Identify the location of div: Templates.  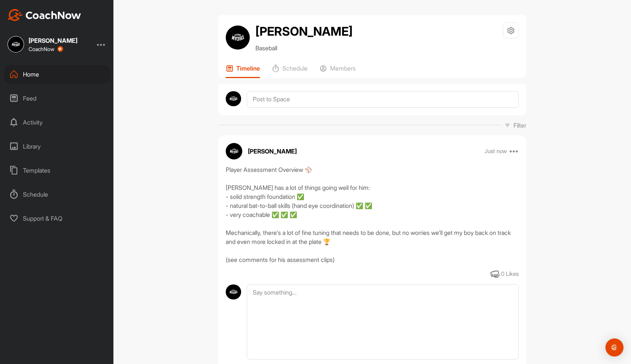
(57, 171).